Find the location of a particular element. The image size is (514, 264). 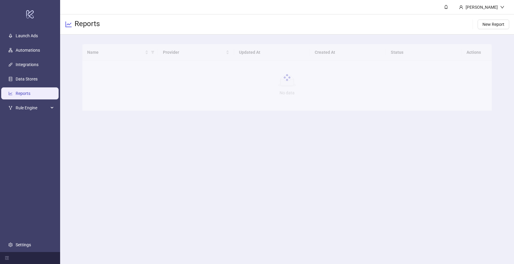

a: Reports is located at coordinates (23, 93).